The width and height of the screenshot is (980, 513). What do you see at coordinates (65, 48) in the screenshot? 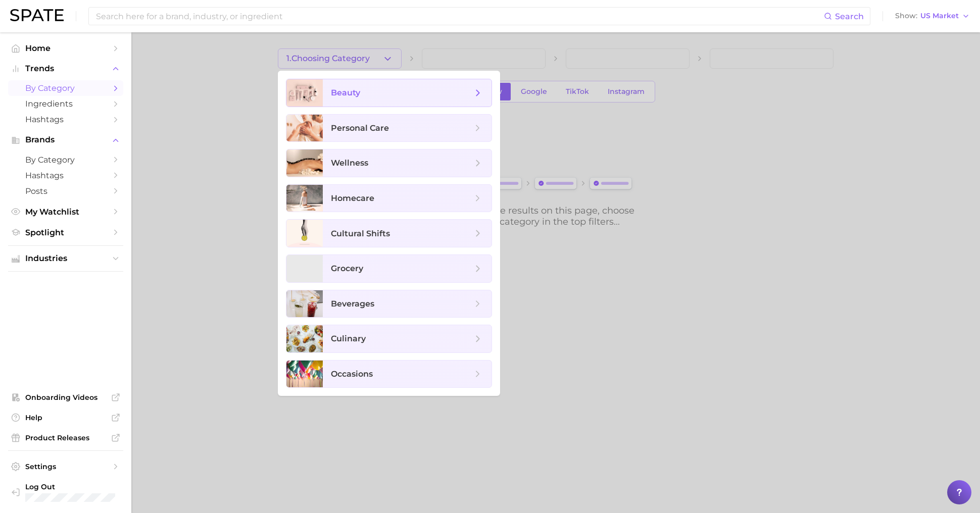
I see `a: Home` at bounding box center [65, 48].